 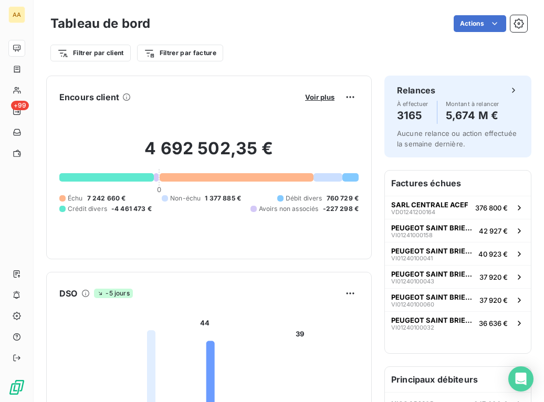 I want to click on h6: Principaux débiteurs, so click(x=458, y=379).